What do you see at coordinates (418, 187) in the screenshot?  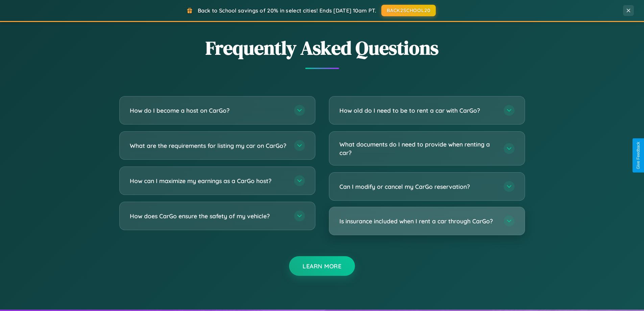 I see `h3: Can I modify or cancel my CarGo reservation?` at bounding box center [418, 187].